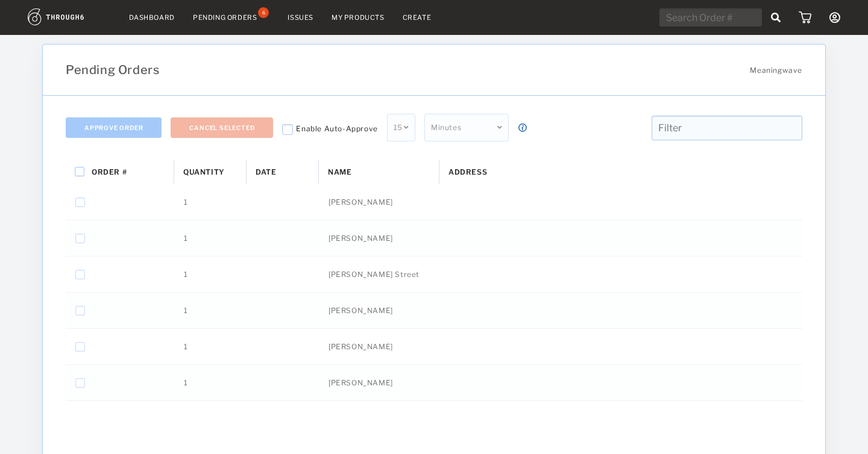  I want to click on div: Issues, so click(300, 17).